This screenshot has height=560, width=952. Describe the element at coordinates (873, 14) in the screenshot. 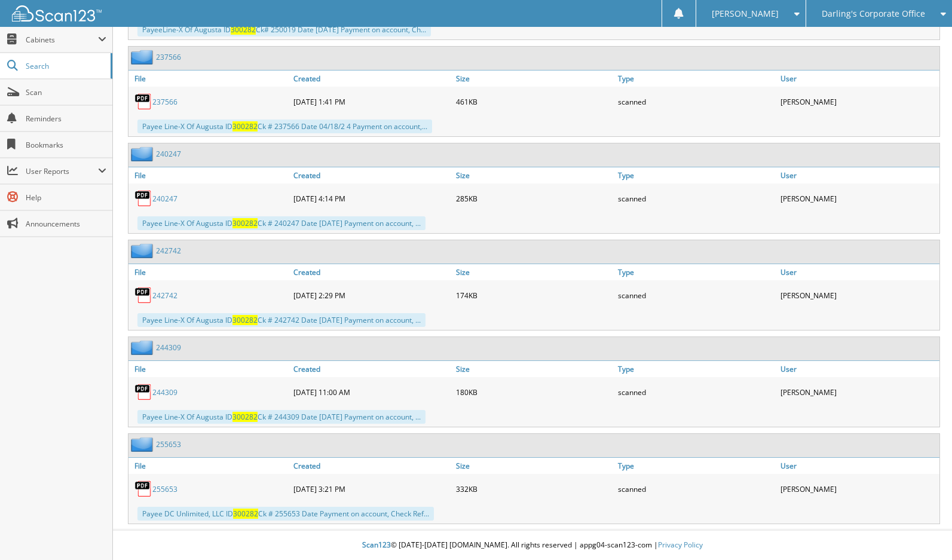

I see `span: Darling's Corporate Office` at that location.